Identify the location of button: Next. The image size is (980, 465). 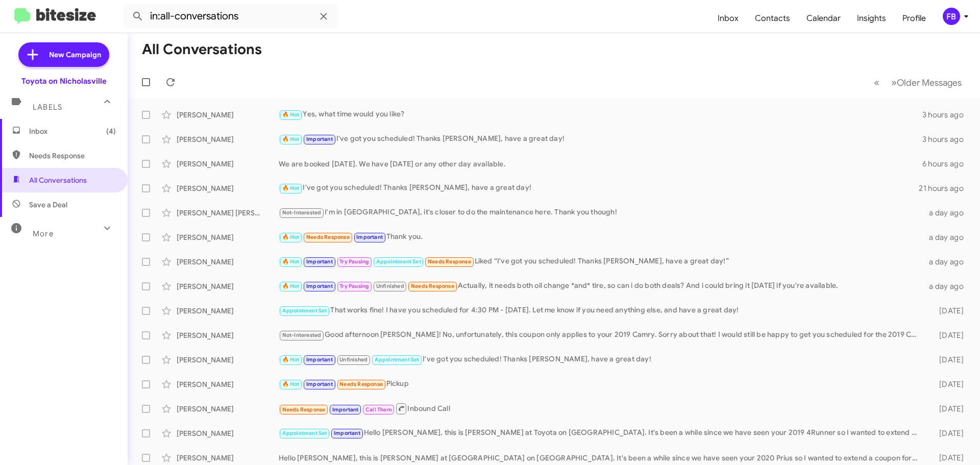
(927, 82).